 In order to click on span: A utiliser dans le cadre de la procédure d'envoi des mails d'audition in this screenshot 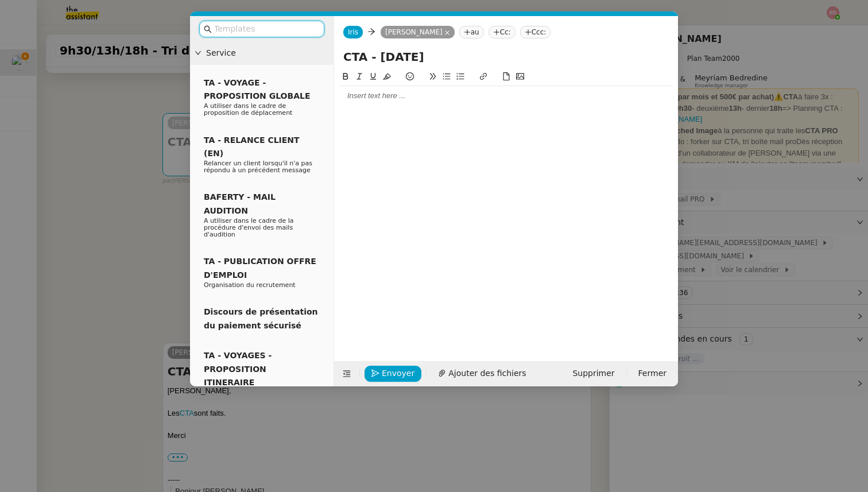, I will do `click(249, 227)`.